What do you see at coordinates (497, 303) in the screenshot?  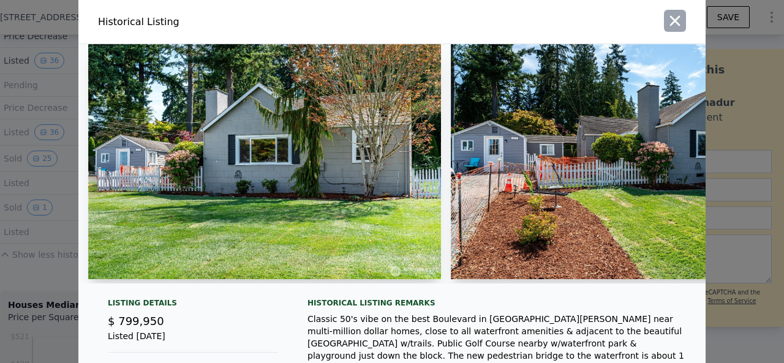 I see `div: Historical Listing remarks` at bounding box center [497, 303].